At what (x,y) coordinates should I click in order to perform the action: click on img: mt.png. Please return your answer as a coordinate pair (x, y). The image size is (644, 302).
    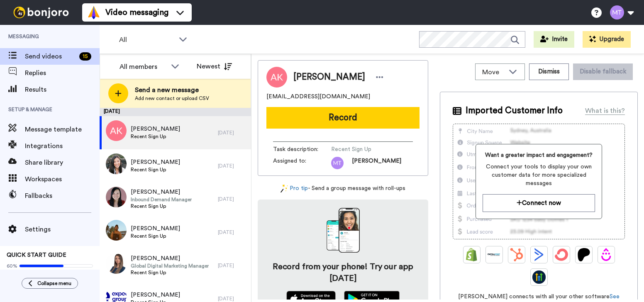
    Looking at the image, I should click on (337, 163).